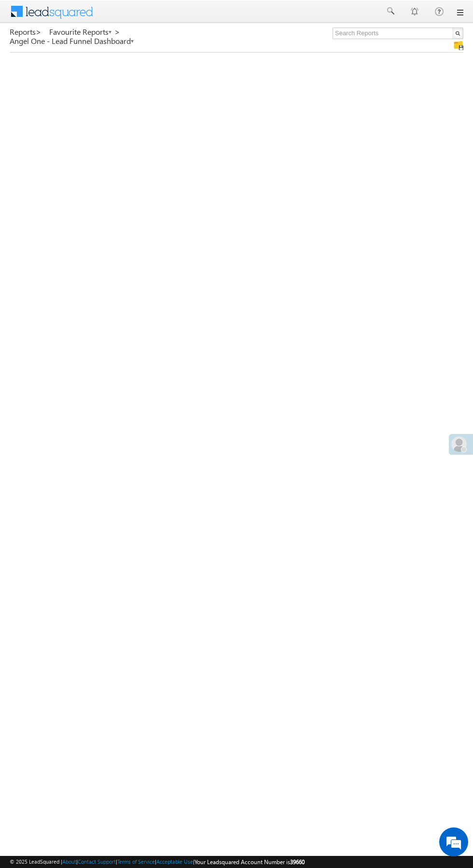 This screenshot has width=473, height=868. I want to click on a: About, so click(69, 861).